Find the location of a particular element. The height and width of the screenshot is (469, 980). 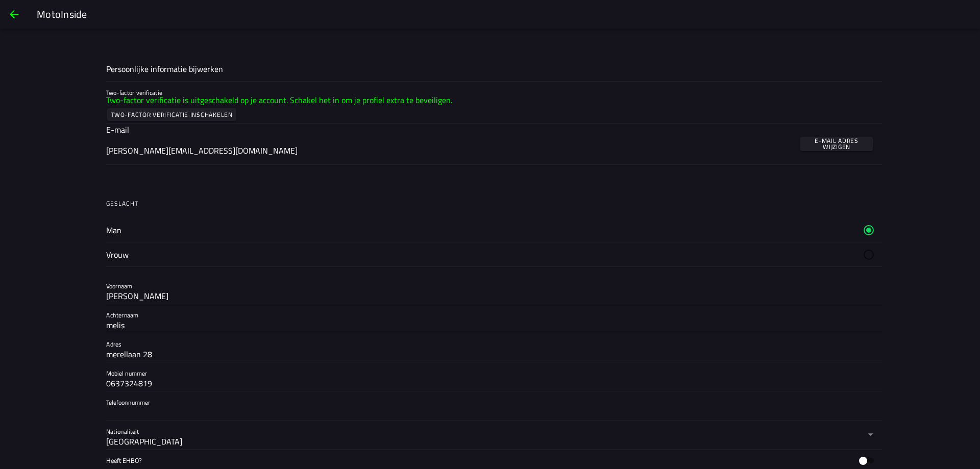

input: Mobiel nummer is located at coordinates (490, 384).